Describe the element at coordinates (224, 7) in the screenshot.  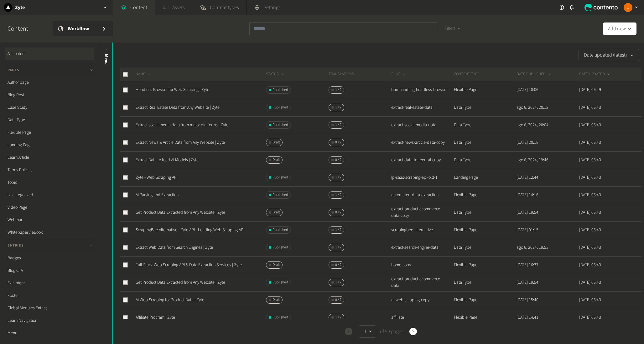
I see `span: Content types` at that location.